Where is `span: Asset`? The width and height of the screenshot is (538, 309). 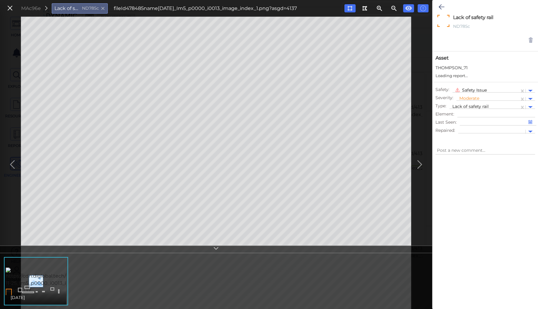 span: Asset is located at coordinates (485, 58).